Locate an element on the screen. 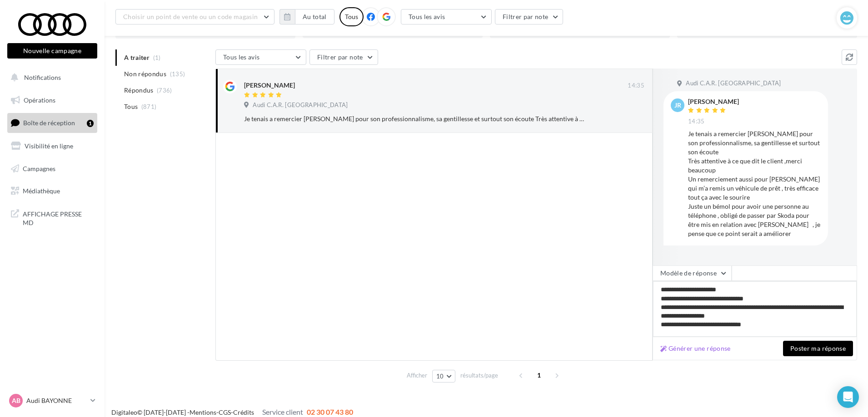  a: CGS is located at coordinates (225, 413).